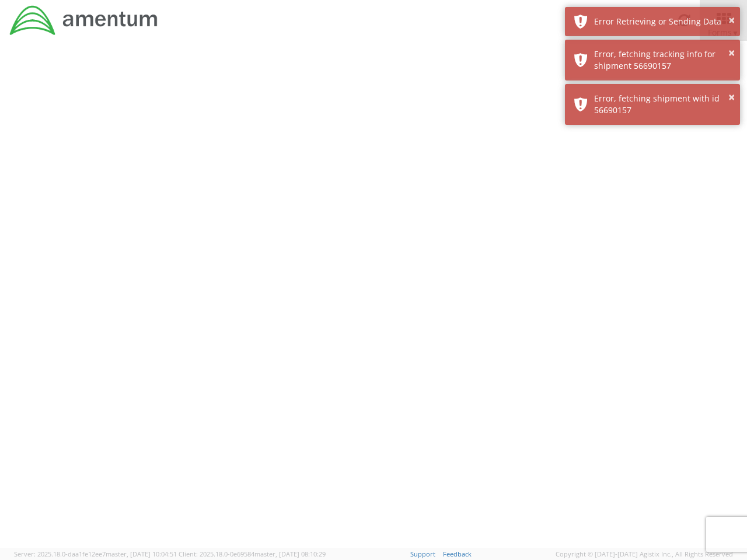 This screenshot has height=560, width=747. I want to click on span: Server: 2025.18.0-daa1fe12ee7, so click(95, 553).